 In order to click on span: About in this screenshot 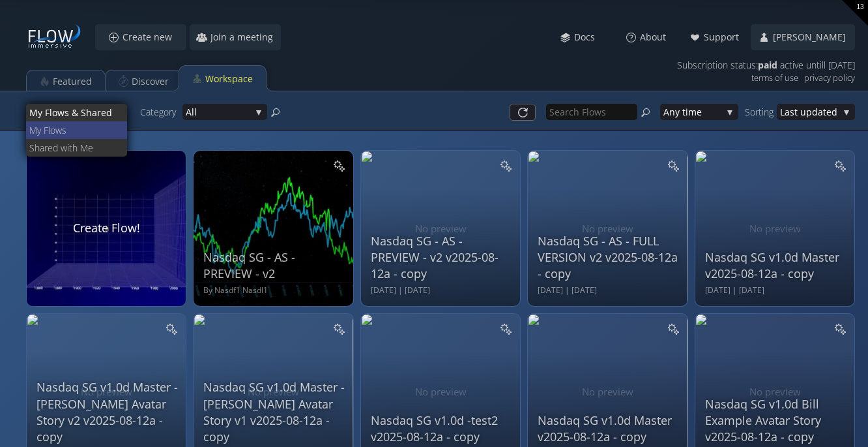, I will do `click(657, 37)`.